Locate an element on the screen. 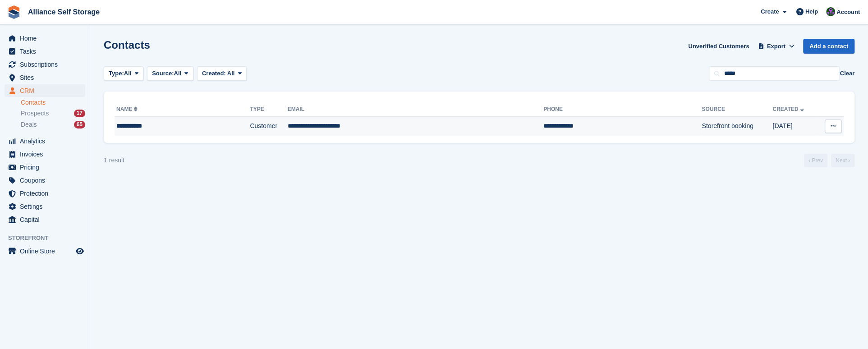  button: Export is located at coordinates (776, 46).